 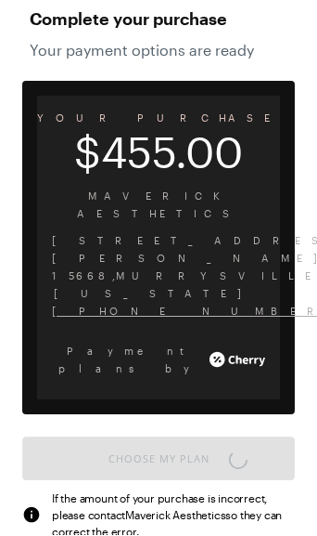 What do you see at coordinates (129, 360) in the screenshot?
I see `span: Payment plans by` at bounding box center [129, 360].